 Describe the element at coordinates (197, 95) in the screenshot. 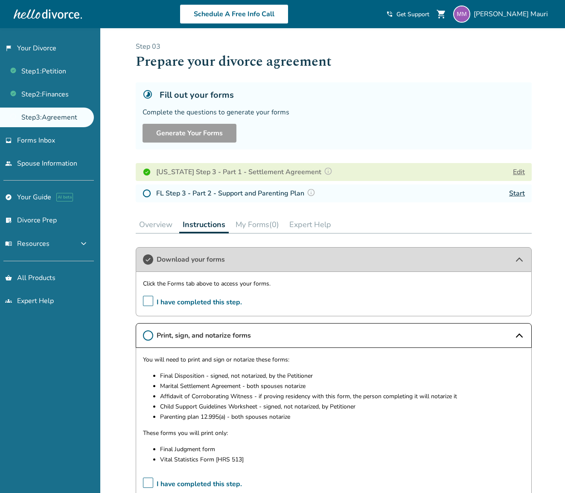

I see `h5: Fill out your forms` at that location.